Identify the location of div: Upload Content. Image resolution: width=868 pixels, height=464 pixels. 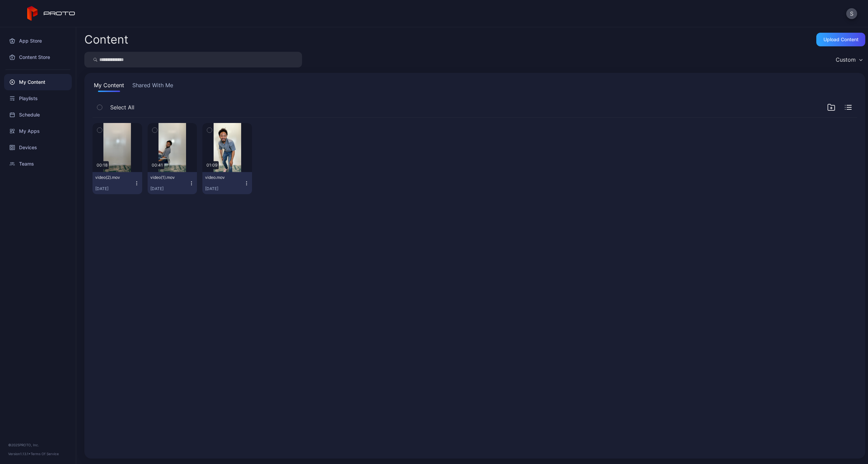
(841, 40).